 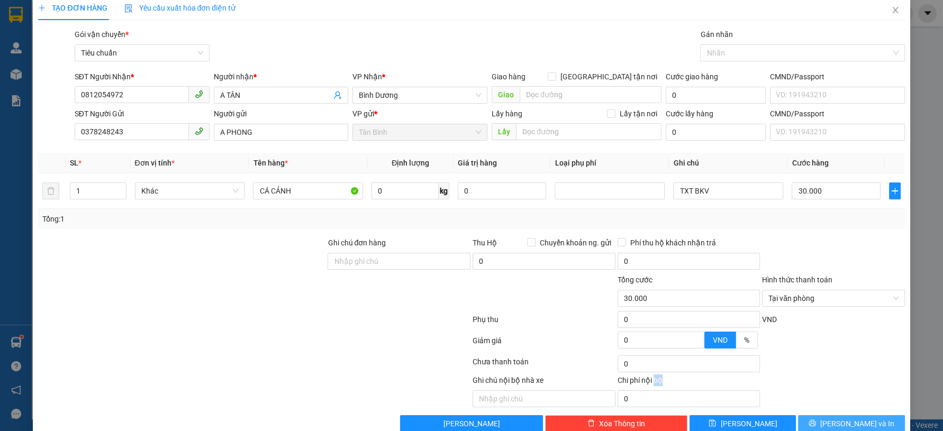 I want to click on span: Giá trị hàng, so click(x=477, y=163).